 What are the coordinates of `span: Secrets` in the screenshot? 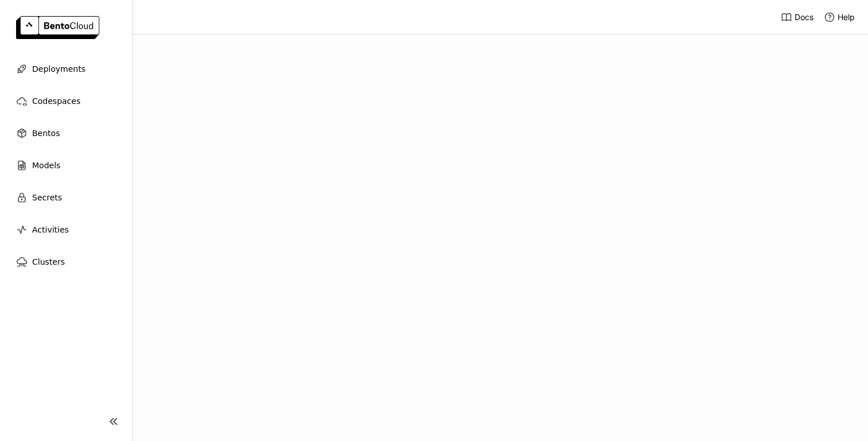 It's located at (47, 198).